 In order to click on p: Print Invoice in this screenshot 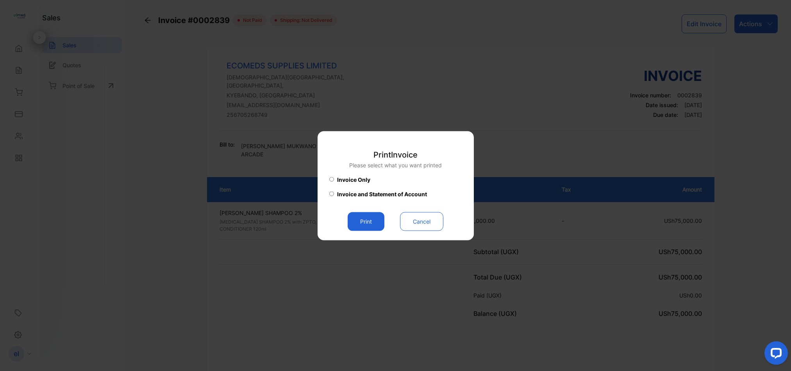, I will do `click(395, 154)`.